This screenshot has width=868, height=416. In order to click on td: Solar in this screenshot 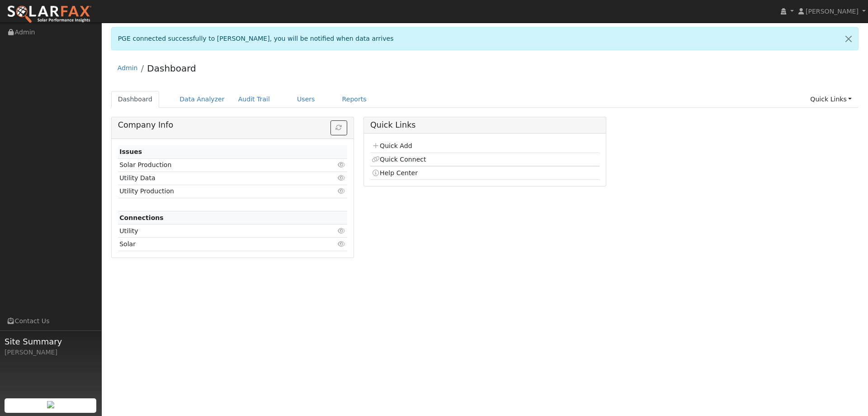, I will do `click(214, 244)`.